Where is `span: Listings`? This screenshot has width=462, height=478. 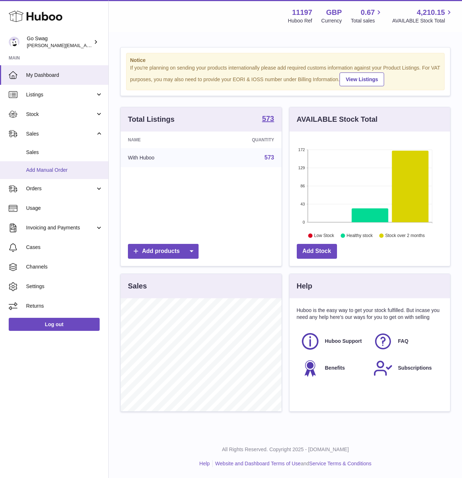 span: Listings is located at coordinates (61, 95).